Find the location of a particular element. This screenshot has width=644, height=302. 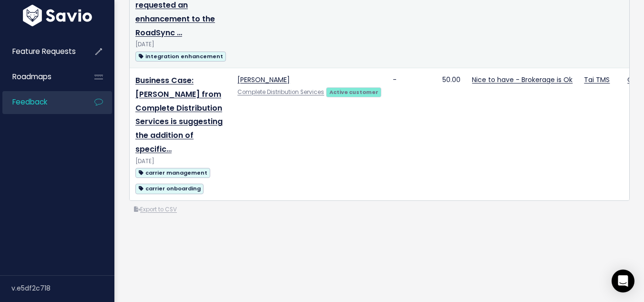

strong: Active customer is located at coordinates (354, 92).